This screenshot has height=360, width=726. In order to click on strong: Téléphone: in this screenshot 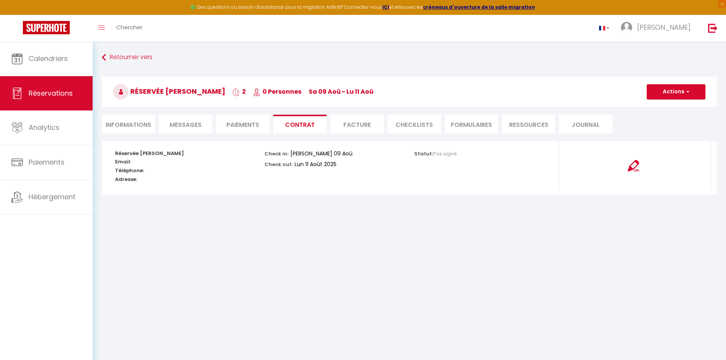, I will do `click(130, 170)`.